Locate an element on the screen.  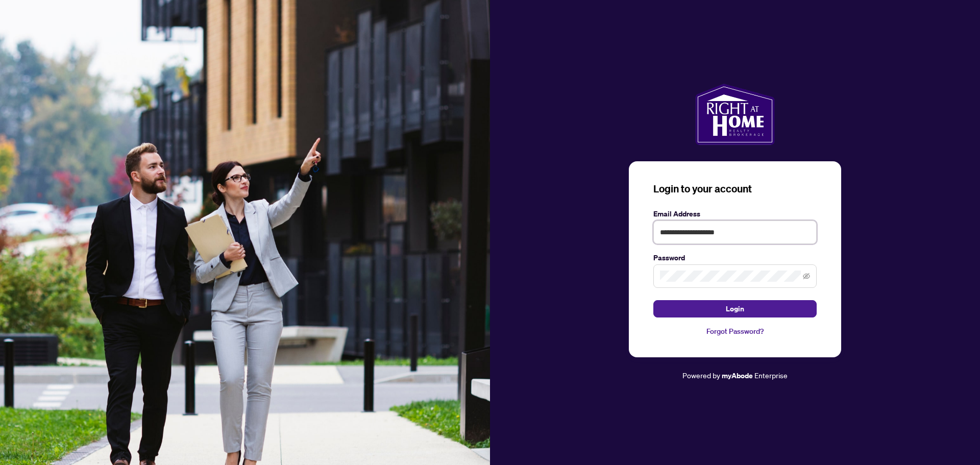
button: Login is located at coordinates (735, 308).